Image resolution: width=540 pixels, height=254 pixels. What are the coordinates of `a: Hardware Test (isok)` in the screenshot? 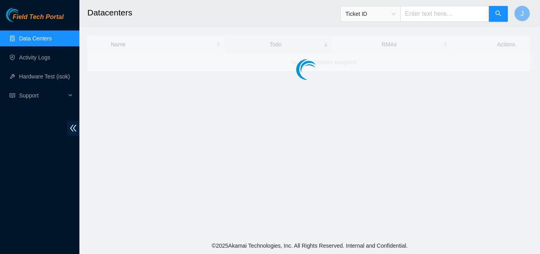 It's located at (44, 77).